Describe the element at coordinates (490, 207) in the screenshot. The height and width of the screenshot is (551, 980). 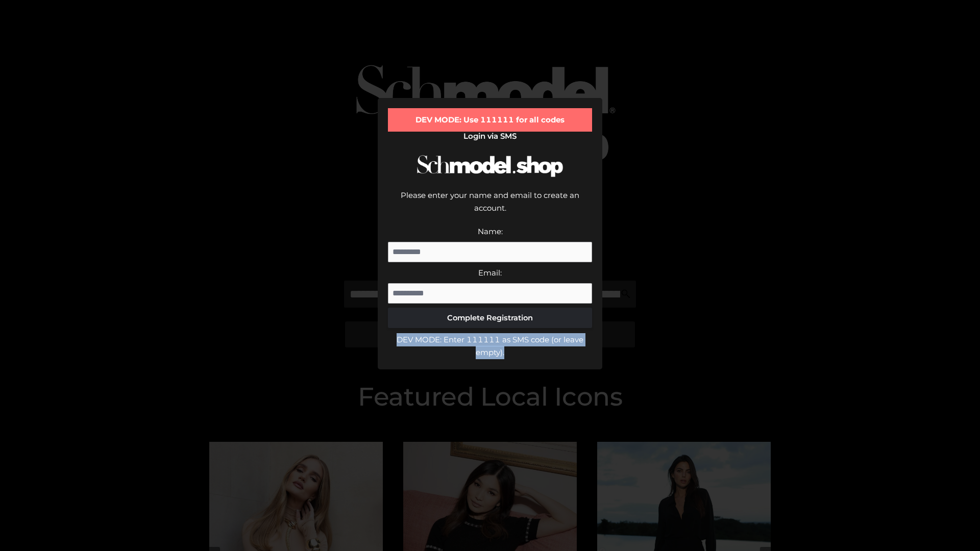
I see `div: Please enter your name and email to create an account.` at that location.